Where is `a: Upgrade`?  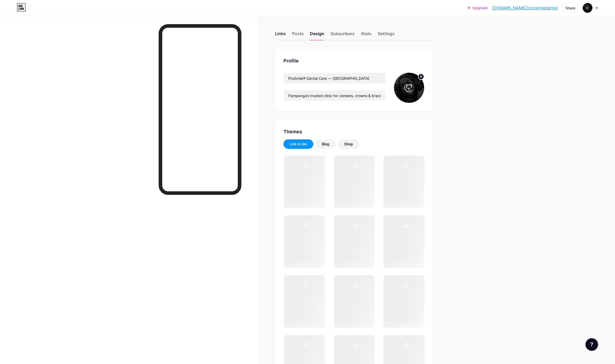 a: Upgrade is located at coordinates (478, 8).